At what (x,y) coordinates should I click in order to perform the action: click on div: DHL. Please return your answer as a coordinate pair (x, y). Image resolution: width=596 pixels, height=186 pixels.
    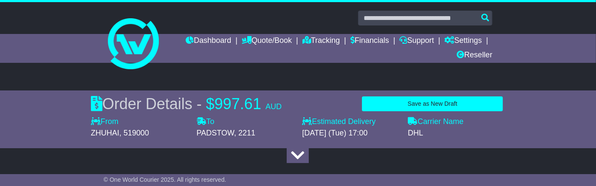
    Looking at the image, I should click on (456, 133).